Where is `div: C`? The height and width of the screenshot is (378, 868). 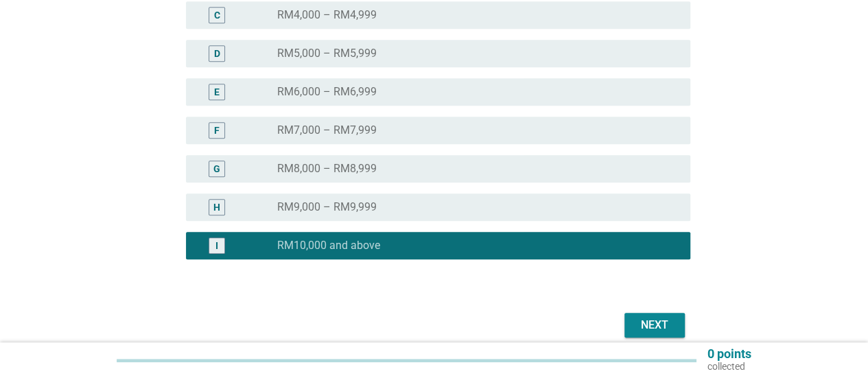
div: C is located at coordinates (217, 15).